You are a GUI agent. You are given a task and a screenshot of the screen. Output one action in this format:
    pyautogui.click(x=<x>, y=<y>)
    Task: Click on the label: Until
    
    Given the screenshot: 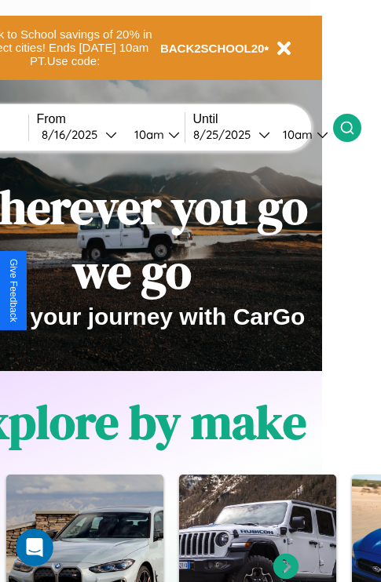 What is the action you would take?
    pyautogui.click(x=263, y=119)
    